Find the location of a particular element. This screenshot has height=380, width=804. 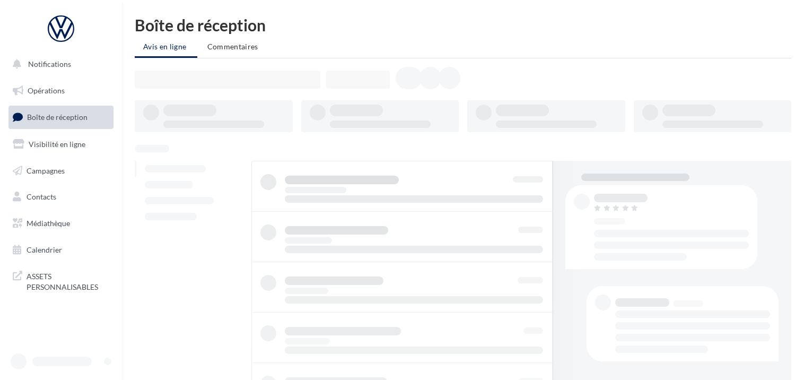

a: Opérations is located at coordinates (61, 91).